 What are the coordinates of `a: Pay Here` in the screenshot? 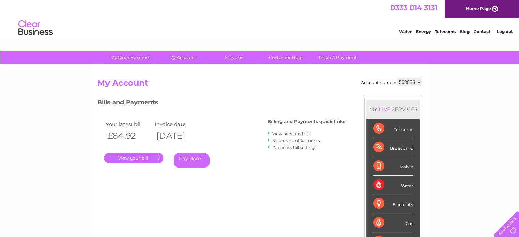 It's located at (191, 160).